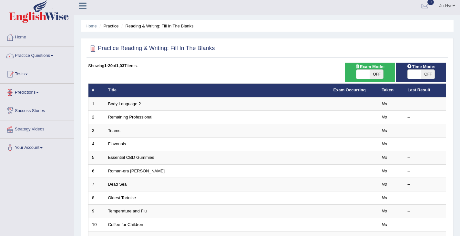  What do you see at coordinates (151, 48) in the screenshot?
I see `h2: Practice Reading & Writing: Fill In The Blanks` at bounding box center [151, 48].